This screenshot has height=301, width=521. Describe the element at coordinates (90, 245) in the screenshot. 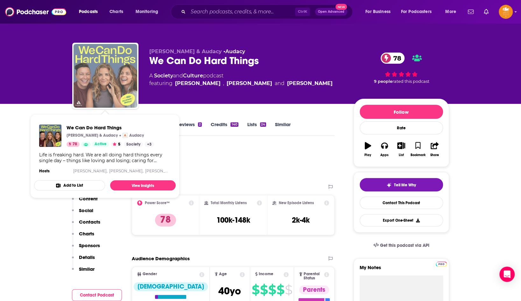

I see `p: Sponsors` at that location.